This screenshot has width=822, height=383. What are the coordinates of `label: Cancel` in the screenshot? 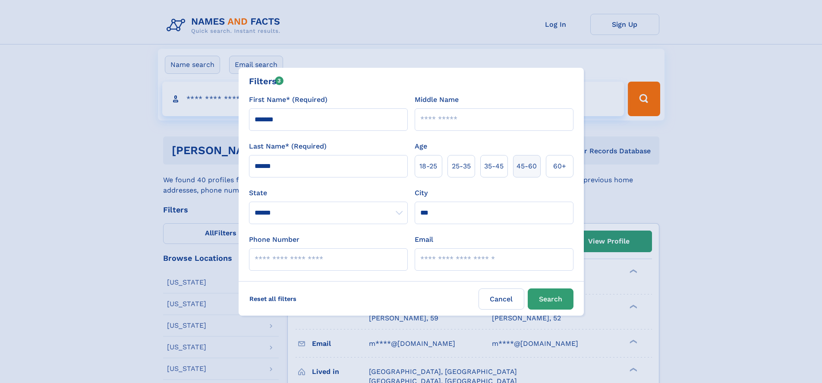 It's located at (502, 299).